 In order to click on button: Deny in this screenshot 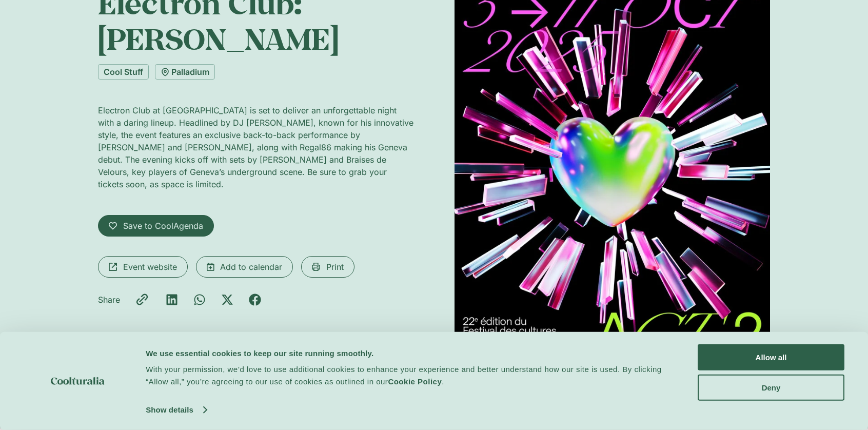, I will do `click(771, 387)`.